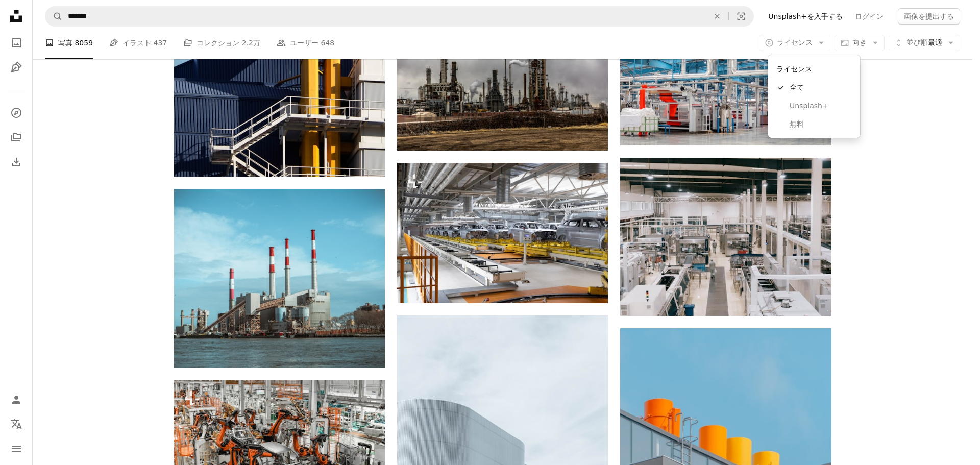  What do you see at coordinates (820, 125) in the screenshot?
I see `span: 無料` at bounding box center [820, 125].